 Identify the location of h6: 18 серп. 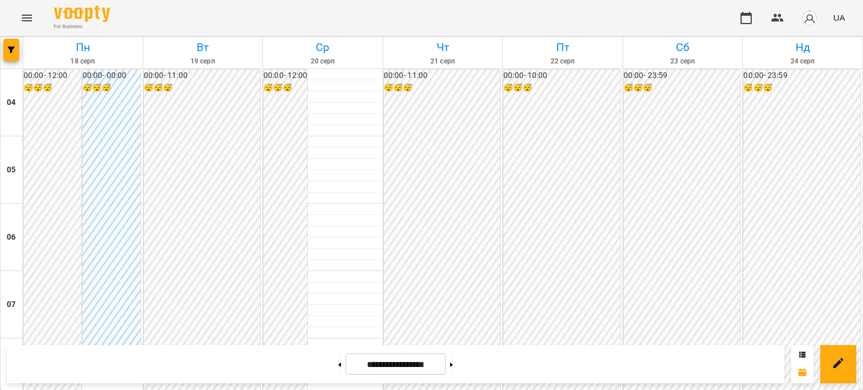
(83, 61).